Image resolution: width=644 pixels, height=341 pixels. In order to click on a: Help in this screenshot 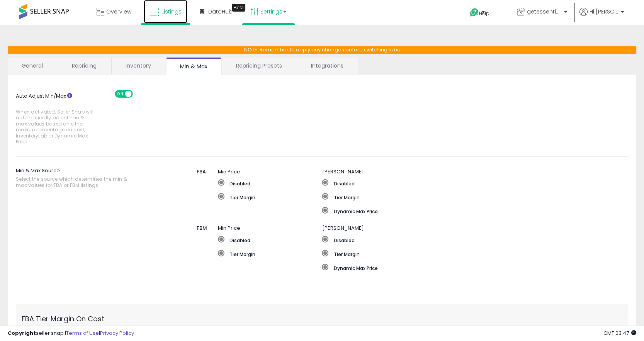, I will do `click(484, 14)`.